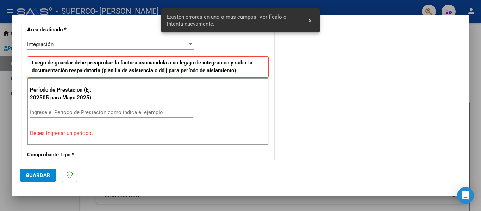  What do you see at coordinates (148, 133) in the screenshot?
I see `p: Debes ingresar un período.` at bounding box center [148, 133].